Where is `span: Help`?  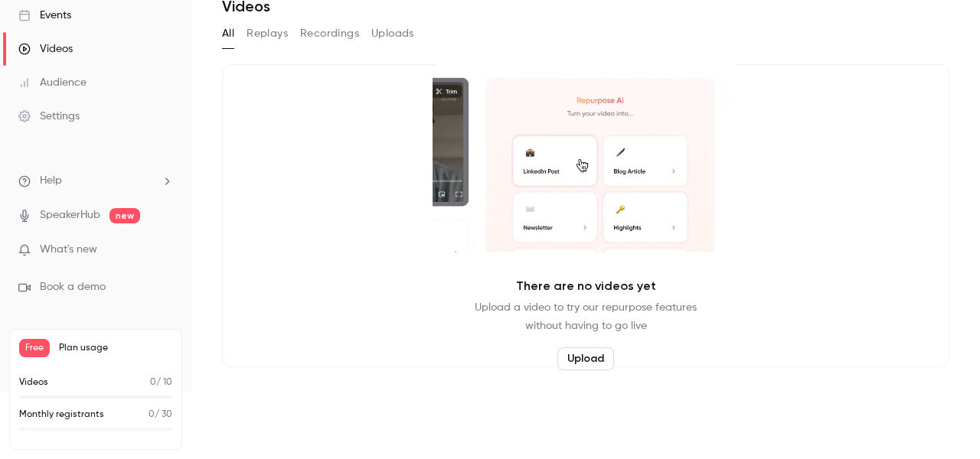 span: Help is located at coordinates (50, 181).